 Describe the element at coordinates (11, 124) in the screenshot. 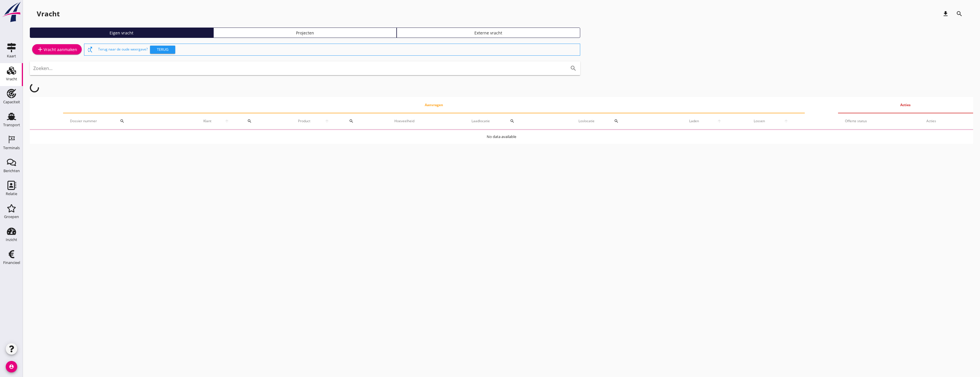

I see `div: Transport` at that location.